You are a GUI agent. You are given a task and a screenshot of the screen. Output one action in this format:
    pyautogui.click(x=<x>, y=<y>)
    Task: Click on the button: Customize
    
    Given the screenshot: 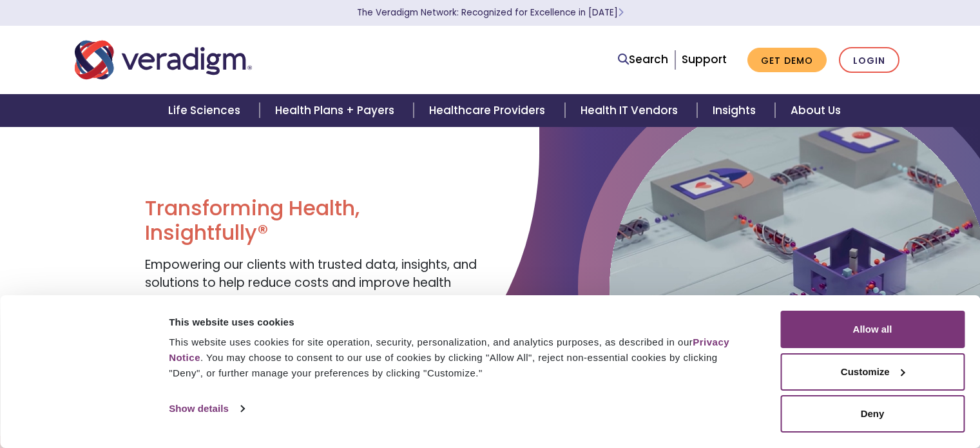 What is the action you would take?
    pyautogui.click(x=872, y=372)
    